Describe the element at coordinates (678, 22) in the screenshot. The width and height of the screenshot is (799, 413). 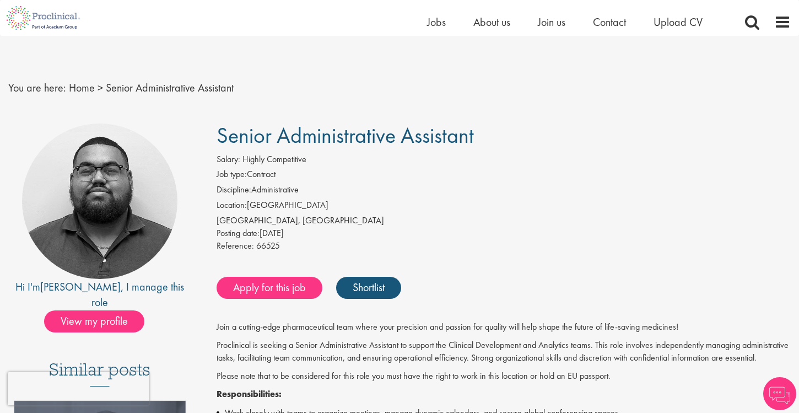
I see `span: Upload CV` at that location.